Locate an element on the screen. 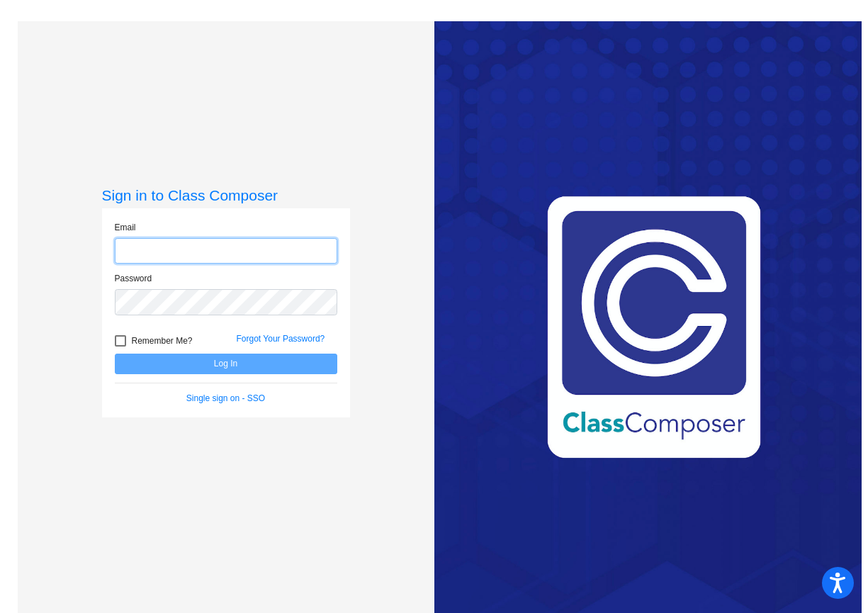 This screenshot has height=613, width=868. label: Email is located at coordinates (126, 228).